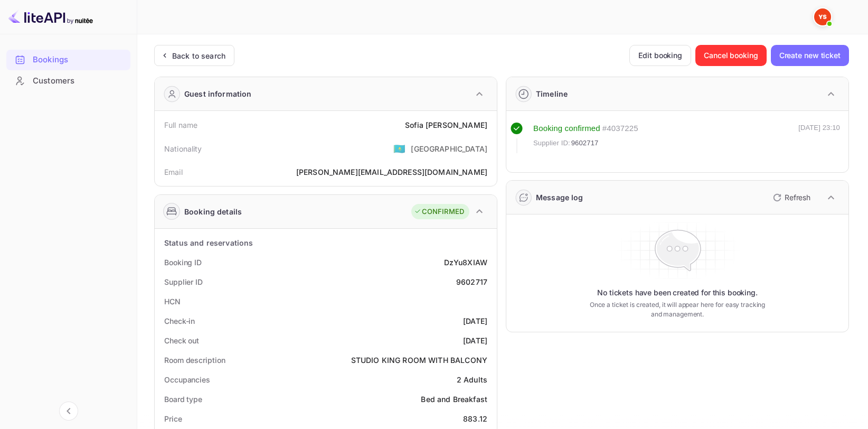 The height and width of the screenshot is (429, 868). Describe the element at coordinates (798, 197) in the screenshot. I see `p: Refresh` at that location.